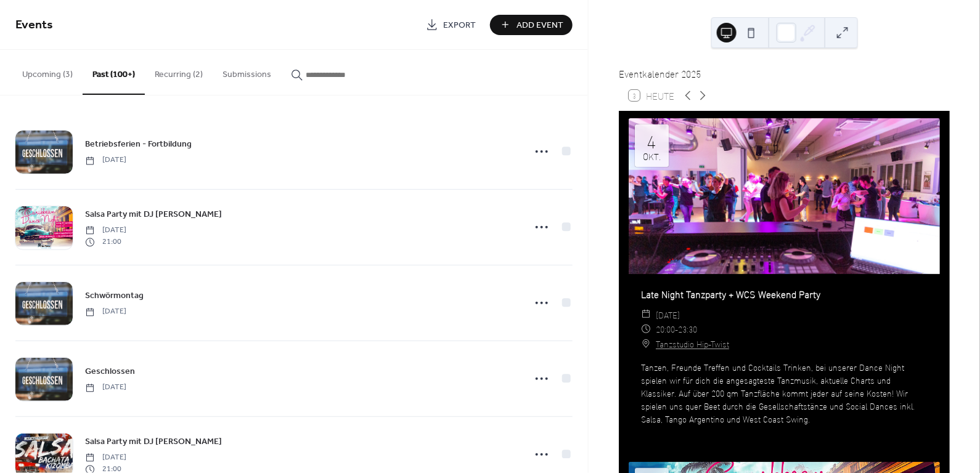  Describe the element at coordinates (138, 144) in the screenshot. I see `a: Betriebsferien - Fortbildung` at that location.